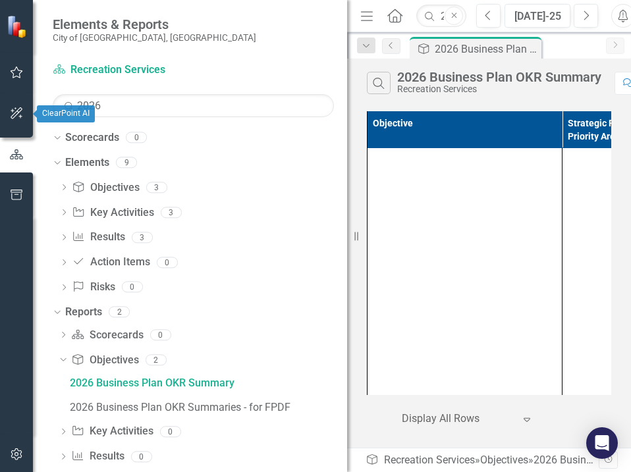 The width and height of the screenshot is (631, 472). What do you see at coordinates (18, 26) in the screenshot?
I see `img: ClearPoint Strategy` at bounding box center [18, 26].